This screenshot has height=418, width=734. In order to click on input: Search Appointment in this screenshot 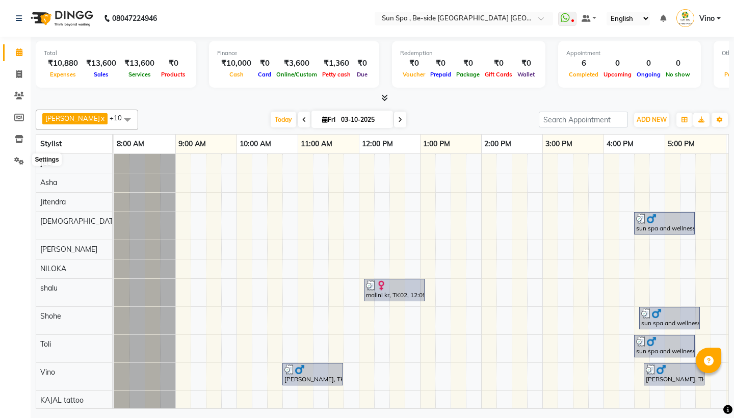, I will do `click(583, 119)`.